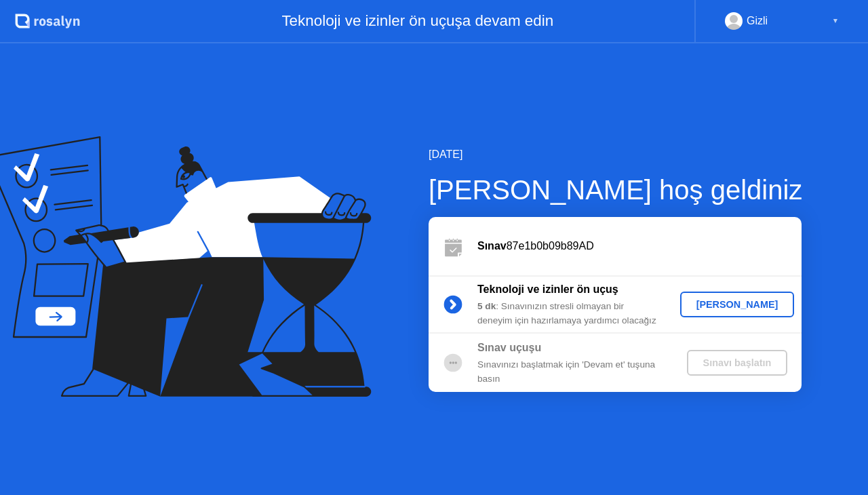 The width and height of the screenshot is (868, 495). What do you see at coordinates (548, 289) in the screenshot?
I see `b: Teknoloji ve izinler ön uçuş` at bounding box center [548, 289].